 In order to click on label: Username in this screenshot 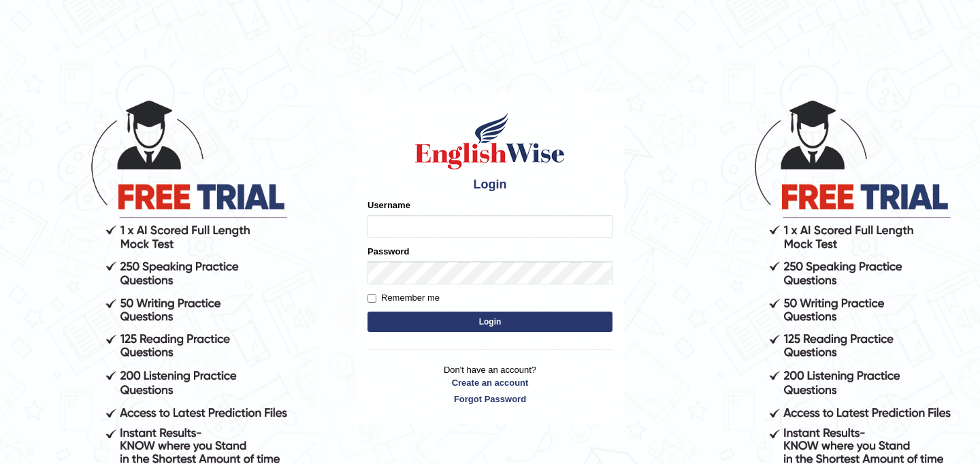, I will do `click(389, 205)`.